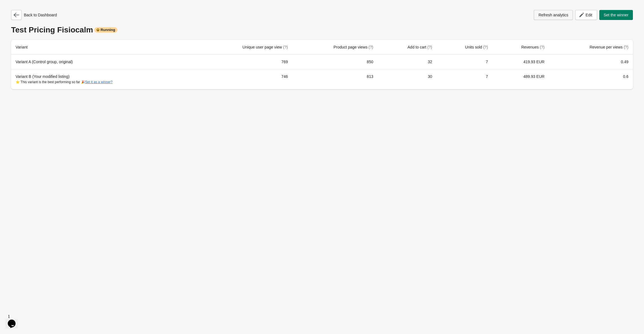 This screenshot has width=644, height=334. Describe the element at coordinates (3, 4) in the screenshot. I see `span: 1` at that location.